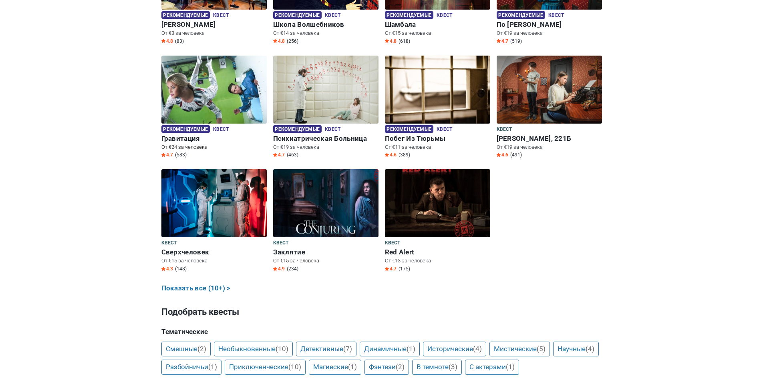 The image size is (763, 378). What do you see at coordinates (214, 147) in the screenshot?
I see `p: От €24 за человека` at bounding box center [214, 147].